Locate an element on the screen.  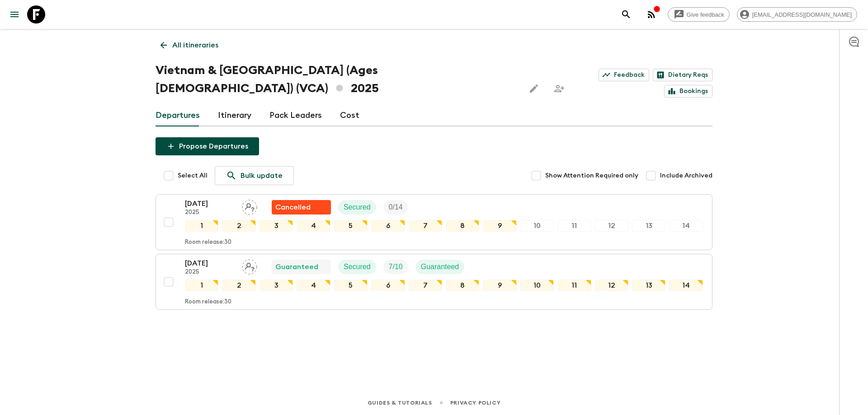
span: Select All is located at coordinates (193, 176).